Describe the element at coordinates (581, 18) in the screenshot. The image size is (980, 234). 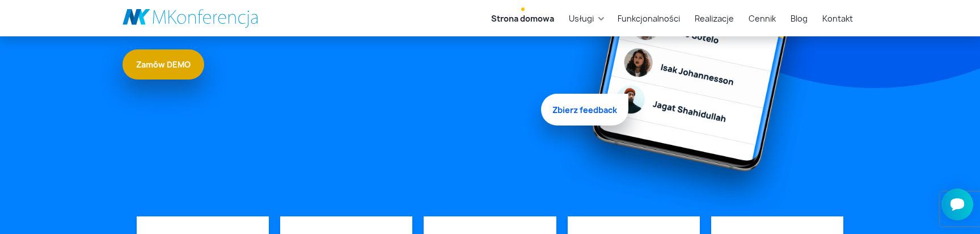
I see `a: Usługi` at that location.